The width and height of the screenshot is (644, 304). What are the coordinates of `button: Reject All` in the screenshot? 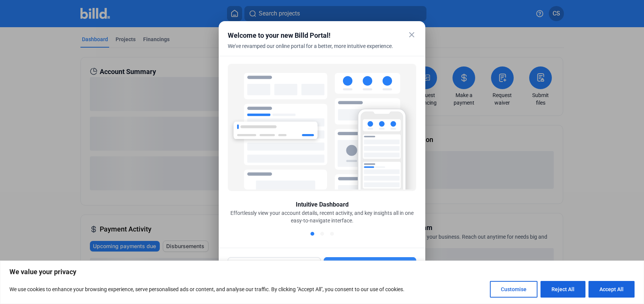 It's located at (563, 289).